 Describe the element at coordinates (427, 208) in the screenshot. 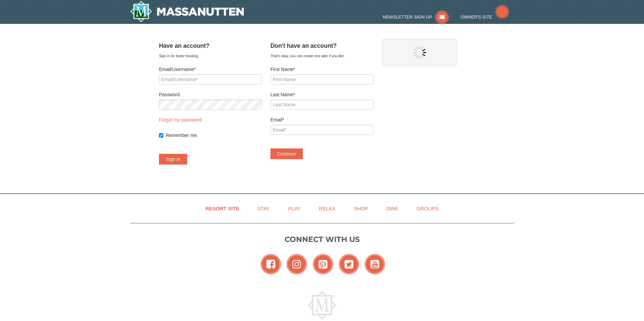

I see `a: Groups` at that location.